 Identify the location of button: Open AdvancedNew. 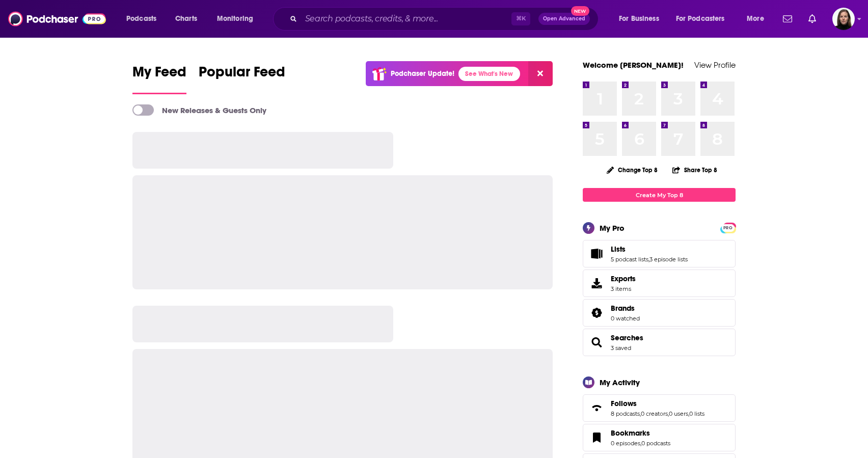
(564, 19).